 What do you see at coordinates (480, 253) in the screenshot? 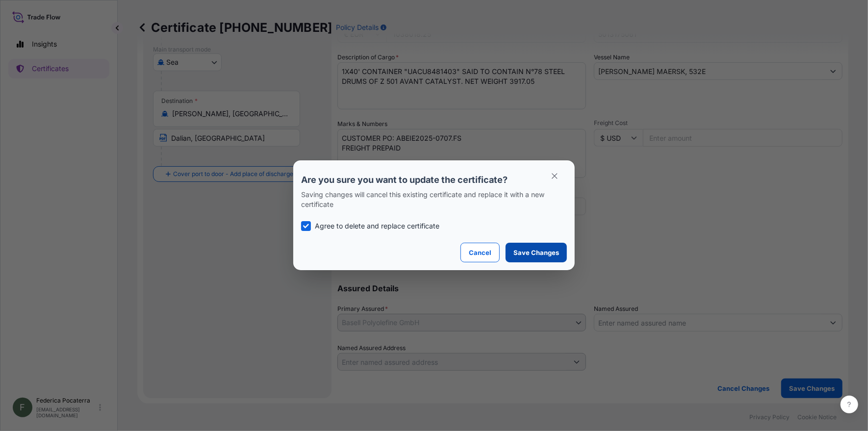
I see `p: Cancel` at bounding box center [480, 253].